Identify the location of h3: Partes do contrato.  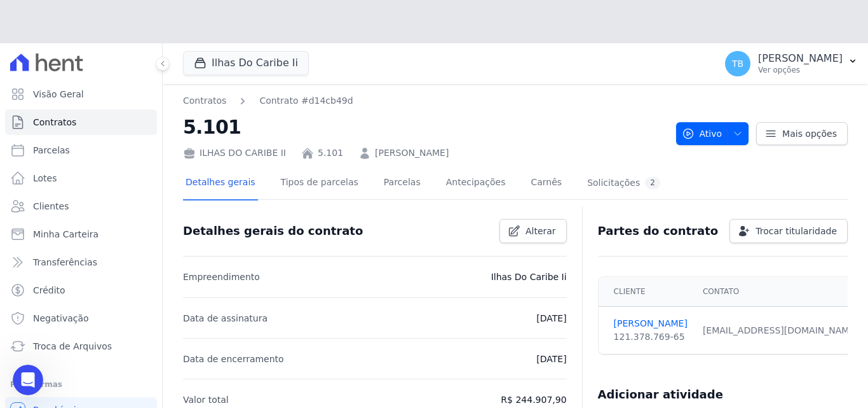
(659, 231).